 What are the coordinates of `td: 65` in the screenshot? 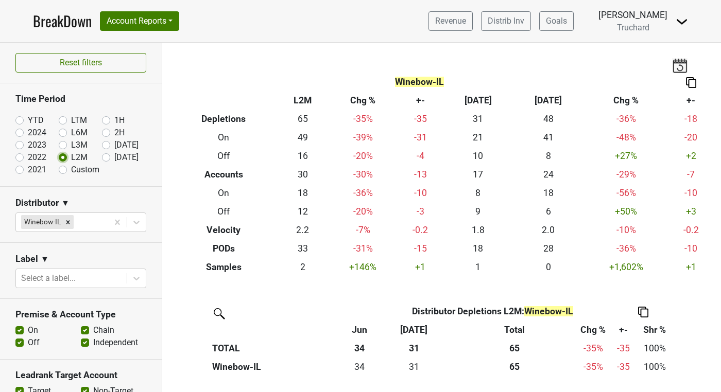 It's located at (302, 119).